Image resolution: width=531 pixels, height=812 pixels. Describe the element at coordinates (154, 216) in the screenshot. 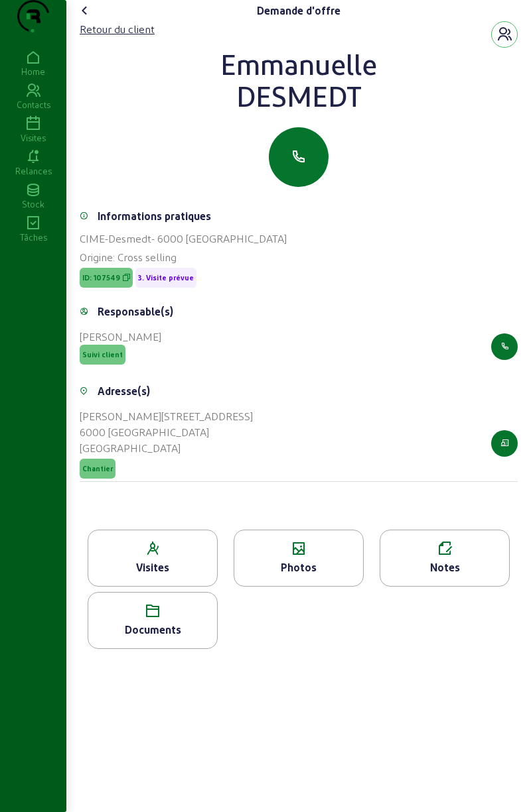

I see `div: Informations pratiques` at that location.